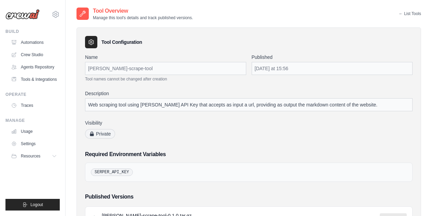 This screenshot has height=216, width=432. I want to click on a: Usage, so click(34, 131).